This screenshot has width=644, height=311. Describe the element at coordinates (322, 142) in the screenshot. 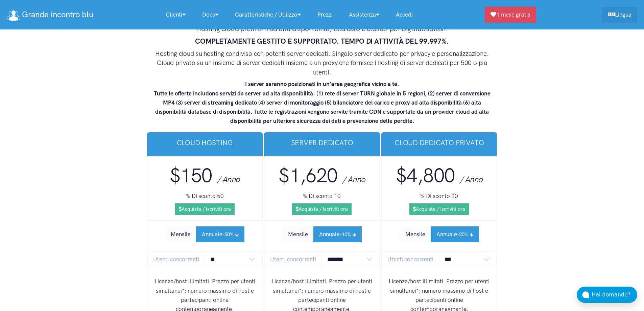

I see `h3: Server Dedicato` at that location.